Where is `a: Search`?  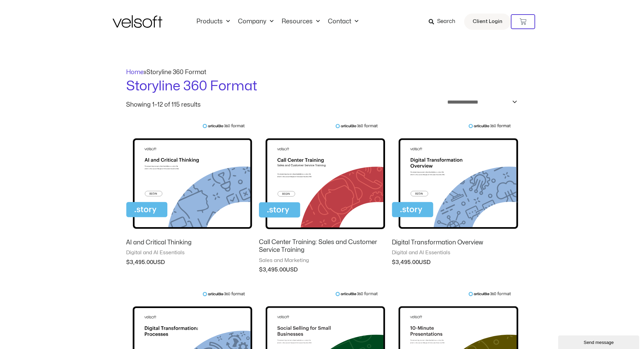
a: Search is located at coordinates (444, 22).